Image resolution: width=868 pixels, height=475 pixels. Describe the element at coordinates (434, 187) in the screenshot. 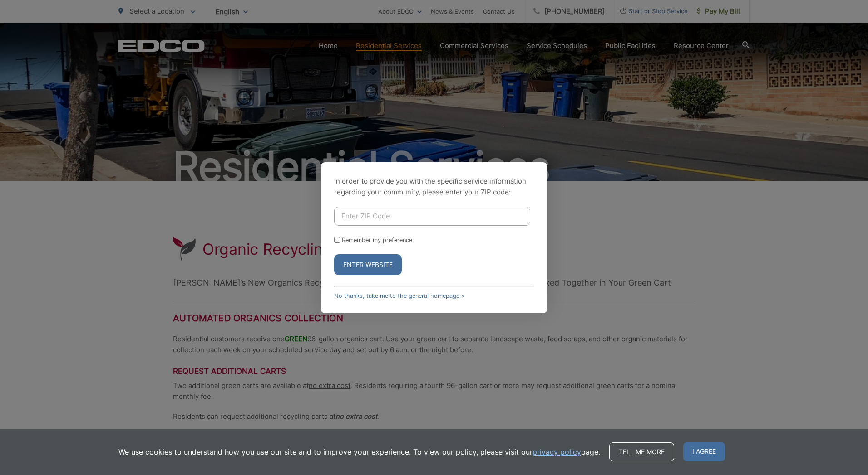

I see `p: In order to provide you with the specific service information regarding your community, please en...` at that location.